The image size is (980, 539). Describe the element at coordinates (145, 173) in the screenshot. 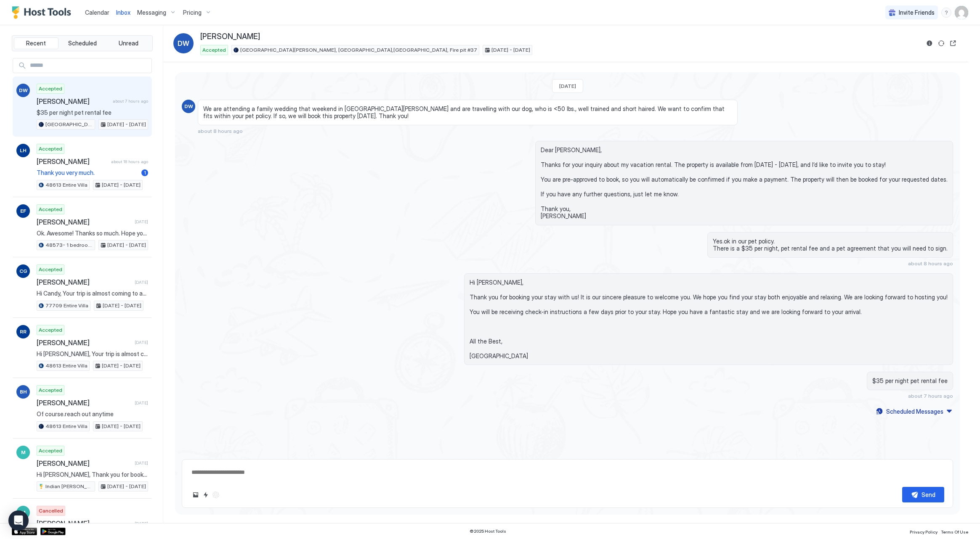

I see `span: 1` at that location.